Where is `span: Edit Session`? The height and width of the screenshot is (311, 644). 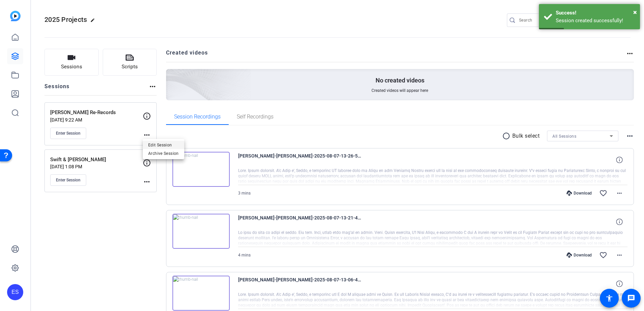
span: Edit Session is located at coordinates (164, 145).